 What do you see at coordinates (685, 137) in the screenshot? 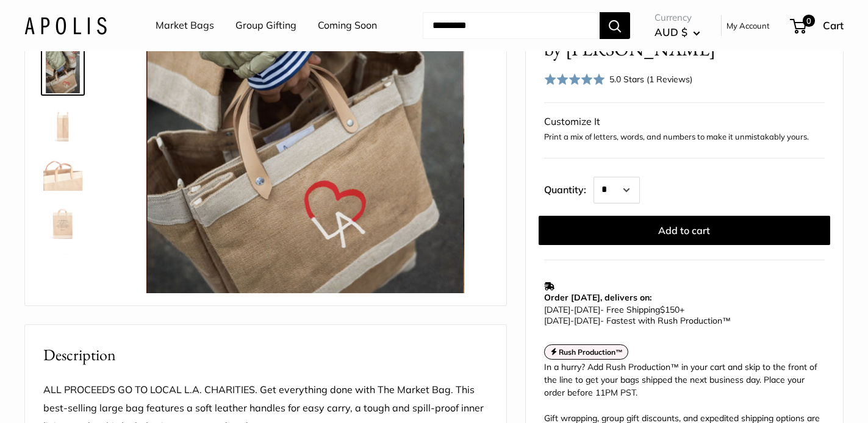
I see `p: Print a mix of letters, words, and numbers to make it unmistakably yours.` at bounding box center [685, 137].